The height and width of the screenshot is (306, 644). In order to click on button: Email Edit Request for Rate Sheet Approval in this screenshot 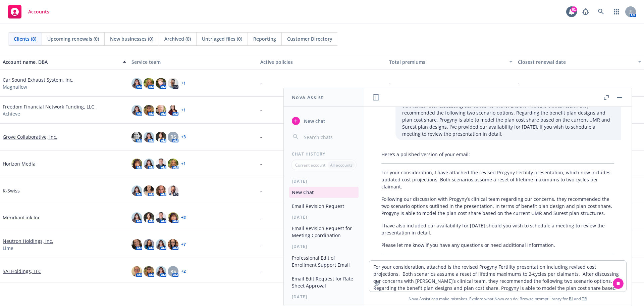, I will do `click(324, 282)`.